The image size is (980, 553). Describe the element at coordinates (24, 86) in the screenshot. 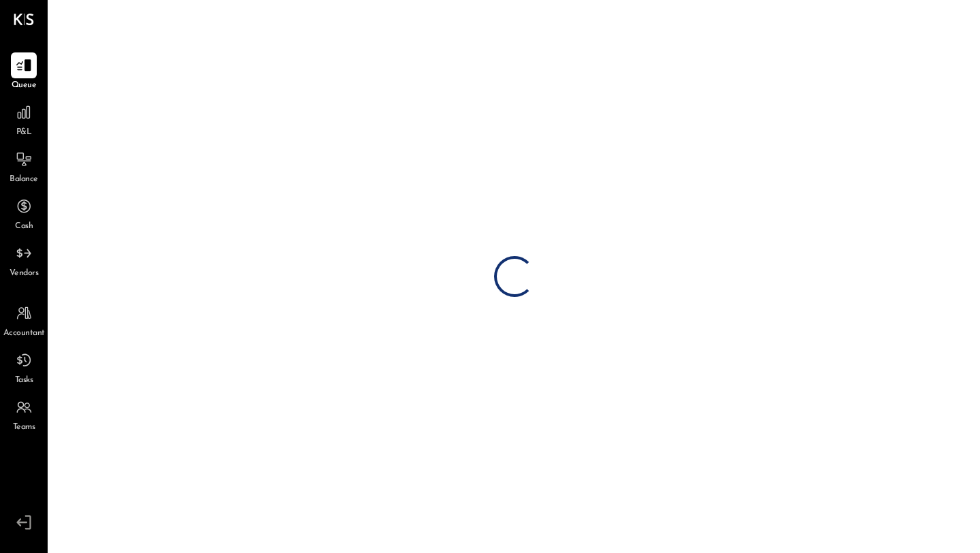

I see `span: Queue` at that location.